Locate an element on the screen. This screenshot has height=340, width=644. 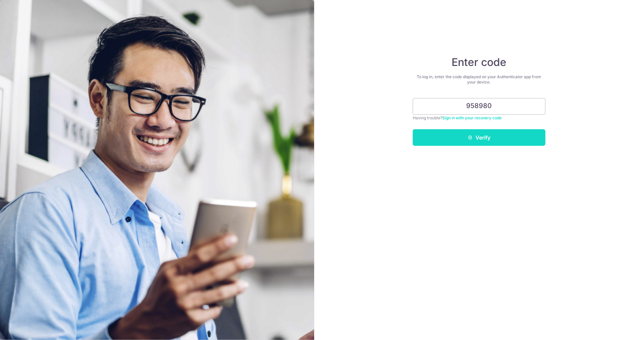
div: Having trouble? is located at coordinates (479, 118).